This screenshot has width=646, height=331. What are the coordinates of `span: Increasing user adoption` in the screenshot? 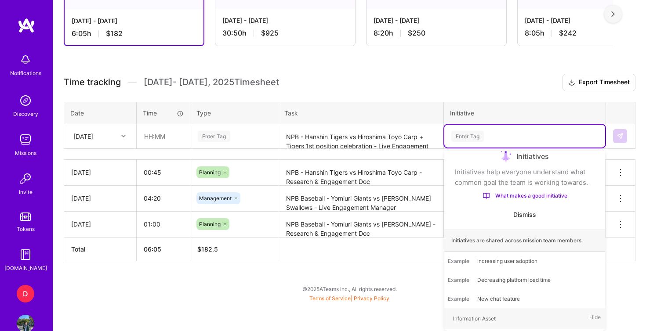 It's located at (507, 261).